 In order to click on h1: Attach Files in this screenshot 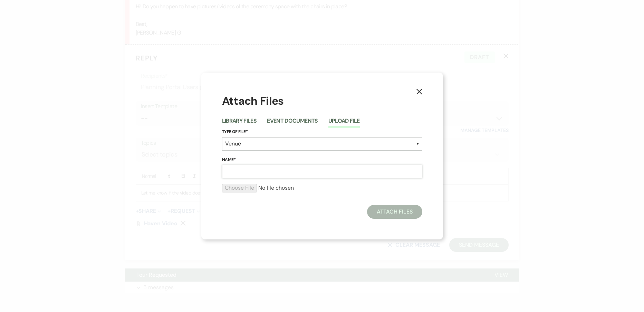, I will do `click(322, 101)`.